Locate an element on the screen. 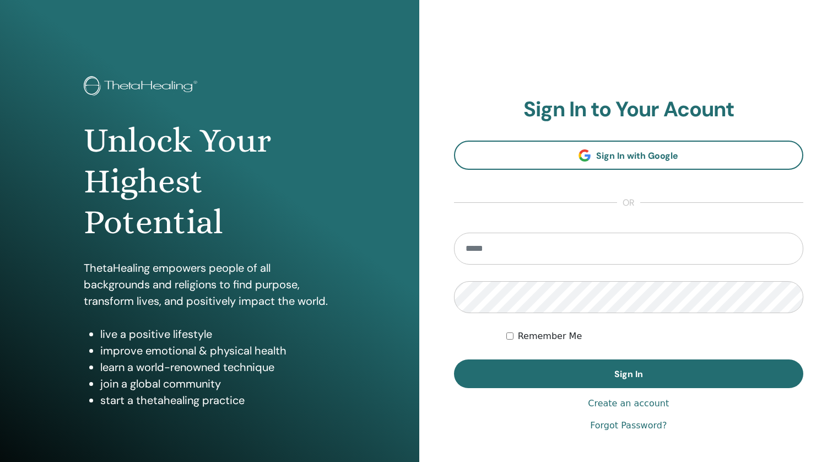  p: ThetaHealing empowers people of all backgrounds and religions to find purpose, transform lives, a... is located at coordinates (209, 284).